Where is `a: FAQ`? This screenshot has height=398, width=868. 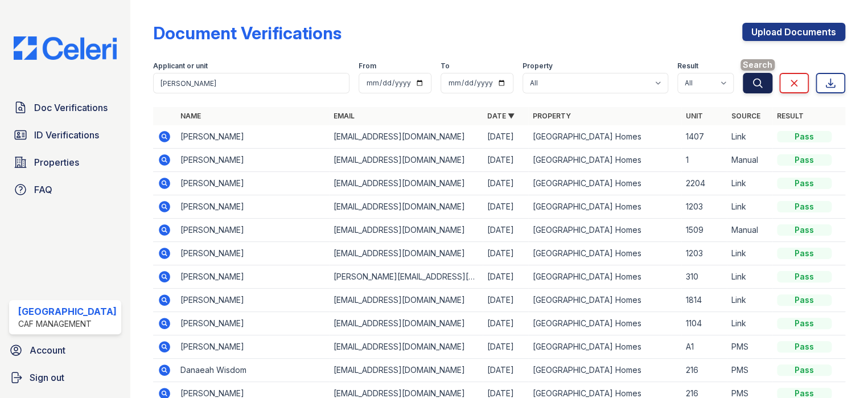 a: FAQ is located at coordinates (65, 189).